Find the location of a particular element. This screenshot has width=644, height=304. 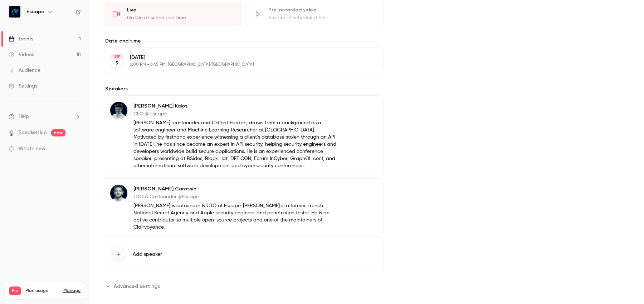

span: Help is located at coordinates (24, 116).